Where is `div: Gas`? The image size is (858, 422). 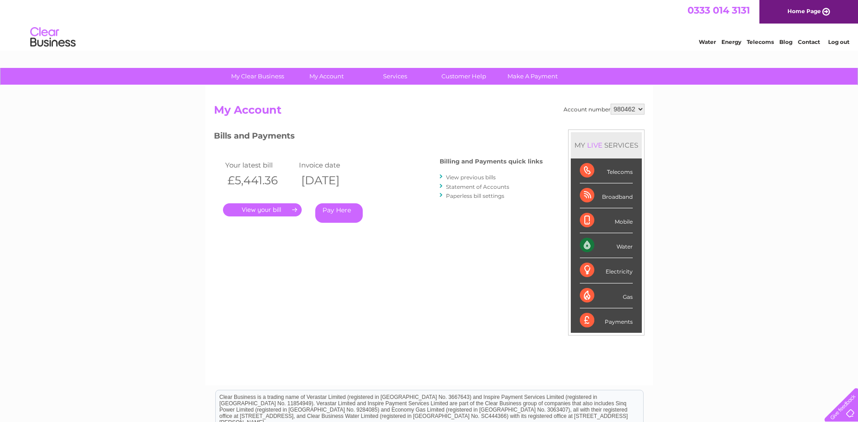
div: Gas is located at coordinates (606, 295).